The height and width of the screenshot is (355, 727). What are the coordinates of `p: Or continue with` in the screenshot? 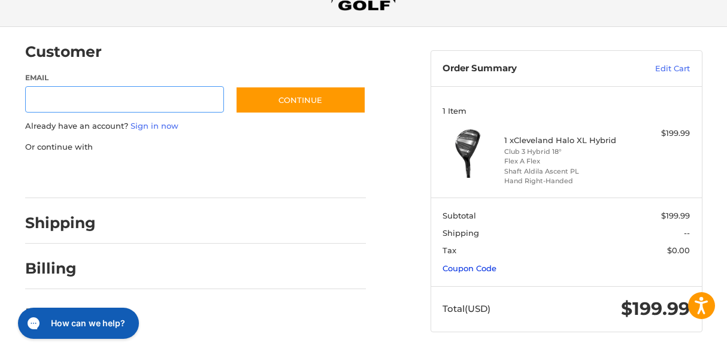 It's located at (195, 147).